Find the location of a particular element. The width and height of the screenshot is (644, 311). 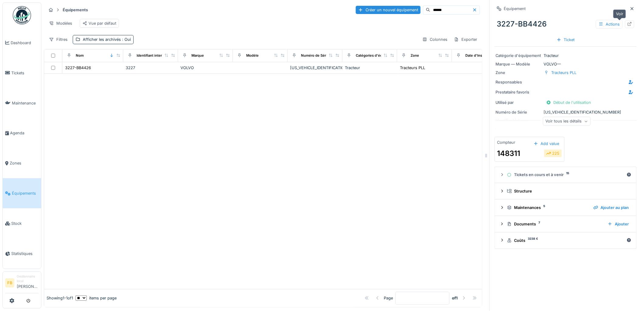

div: Maintenances is located at coordinates (548, 208).